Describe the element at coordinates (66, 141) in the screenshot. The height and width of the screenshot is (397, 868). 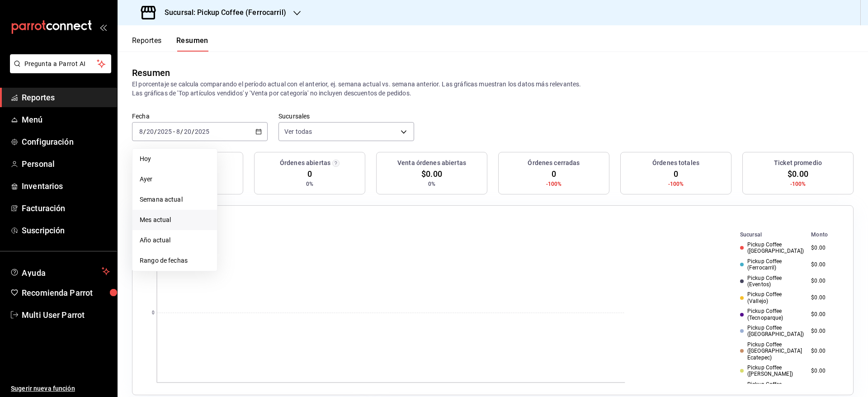
I see `span: Configuración` at that location.